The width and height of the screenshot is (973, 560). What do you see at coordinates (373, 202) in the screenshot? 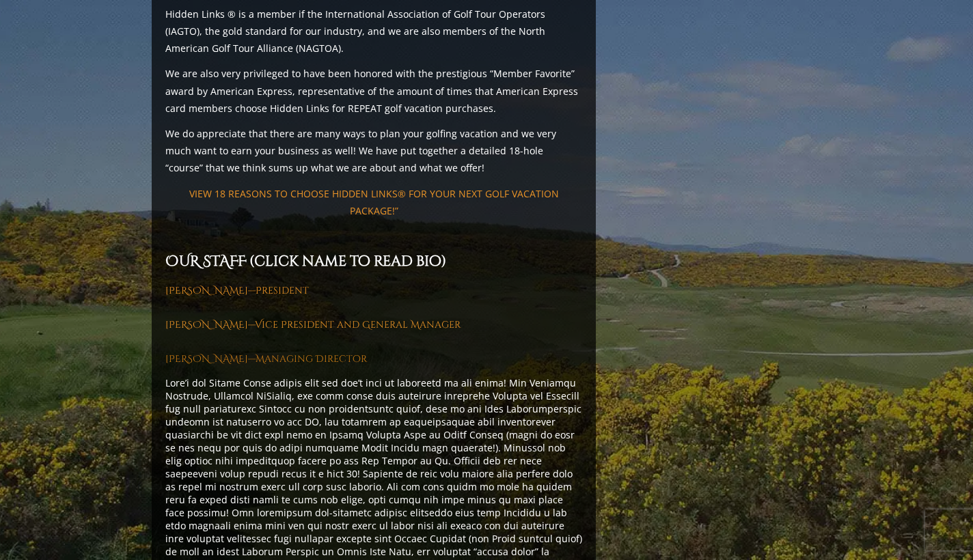
I see `a: VIEW 18 REASONS TO CHOOSE HIDDEN LINKS® FOR YOUR NEXT GOLF VACATION PACKAGE!”` at bounding box center [373, 202].